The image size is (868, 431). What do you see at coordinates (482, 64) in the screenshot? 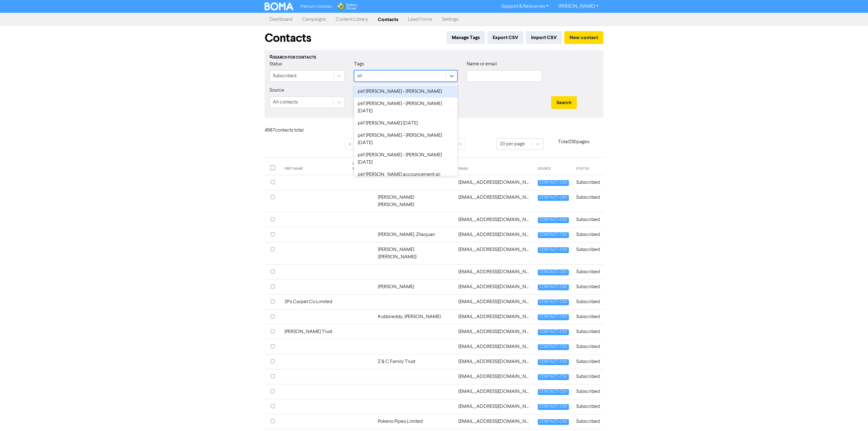
I see `label: Name or email` at bounding box center [482, 64].